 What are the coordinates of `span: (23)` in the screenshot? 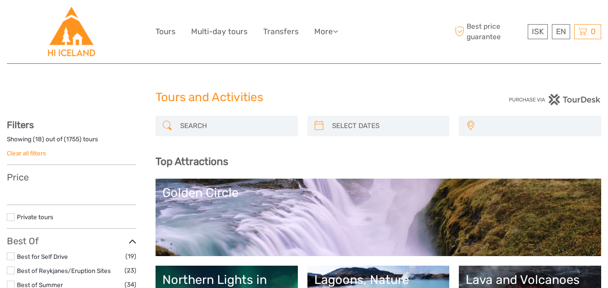 It's located at (130, 270).